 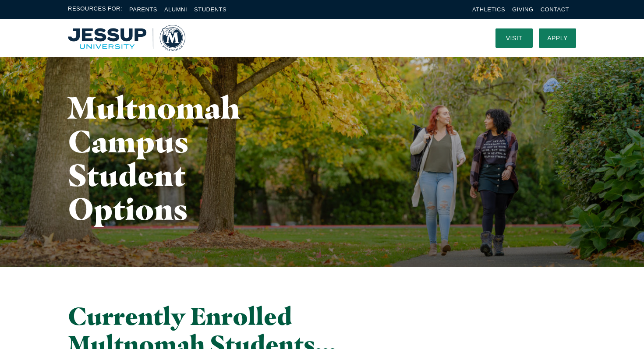 What do you see at coordinates (210, 9) in the screenshot?
I see `a: Students` at bounding box center [210, 9].